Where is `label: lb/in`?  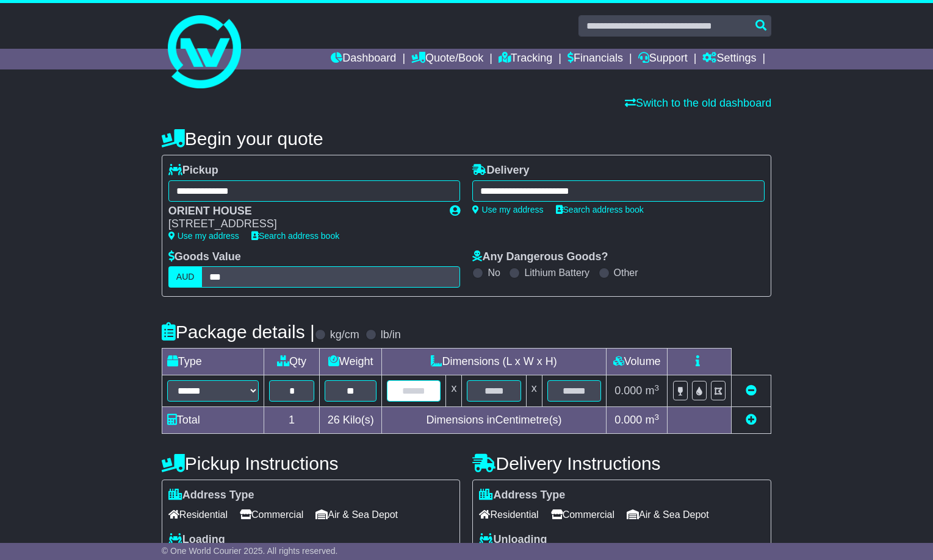 label: lb/in is located at coordinates (391, 336).